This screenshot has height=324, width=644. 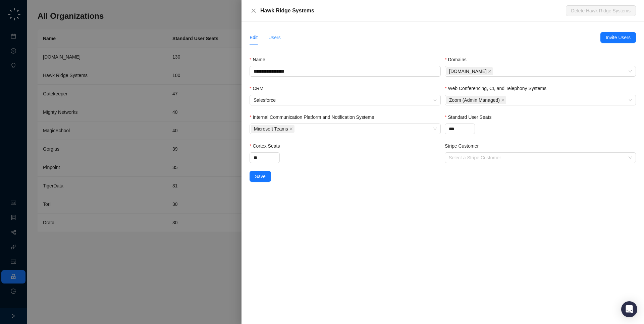 What do you see at coordinates (601, 11) in the screenshot?
I see `button: Delete Hawk Ridge Systems` at bounding box center [601, 11].